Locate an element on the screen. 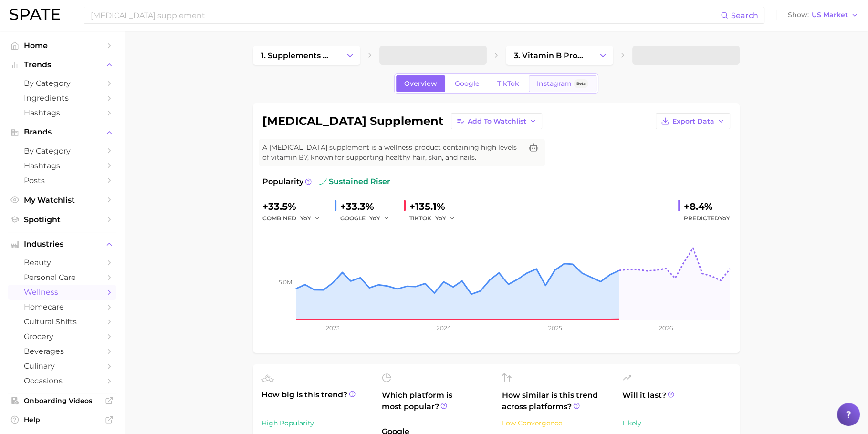  span: Trends is located at coordinates (62, 65).